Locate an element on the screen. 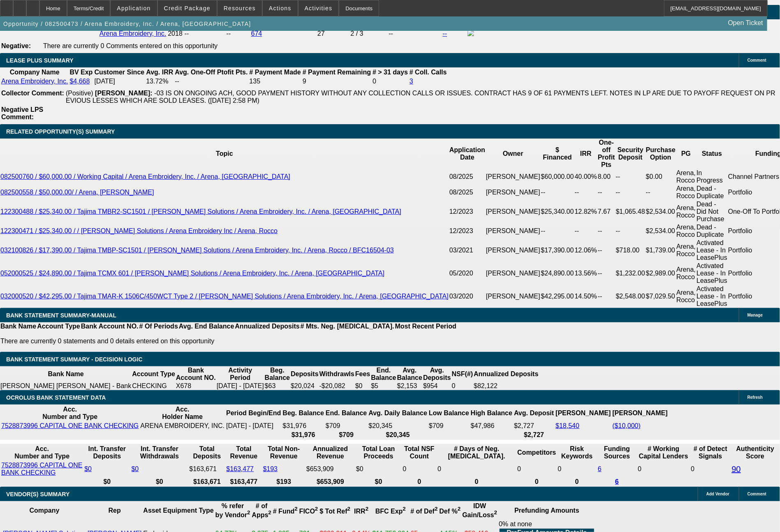 The width and height of the screenshot is (780, 532). td: 14.50% is located at coordinates (586, 296).